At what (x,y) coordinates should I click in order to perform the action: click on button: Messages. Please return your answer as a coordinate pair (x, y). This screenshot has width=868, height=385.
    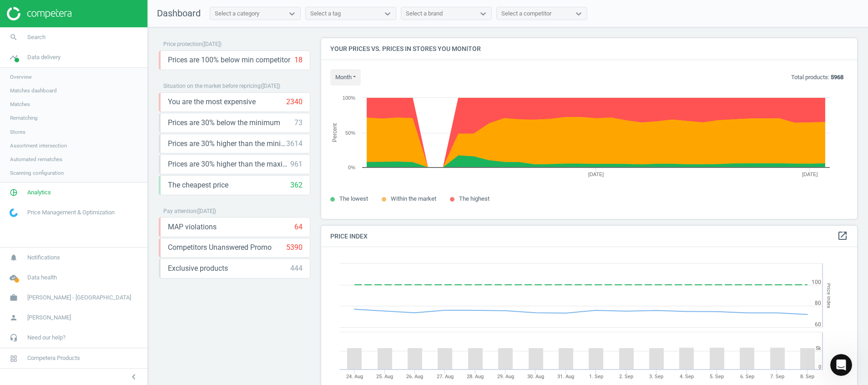
    Looking at the image, I should click on (90, 303).